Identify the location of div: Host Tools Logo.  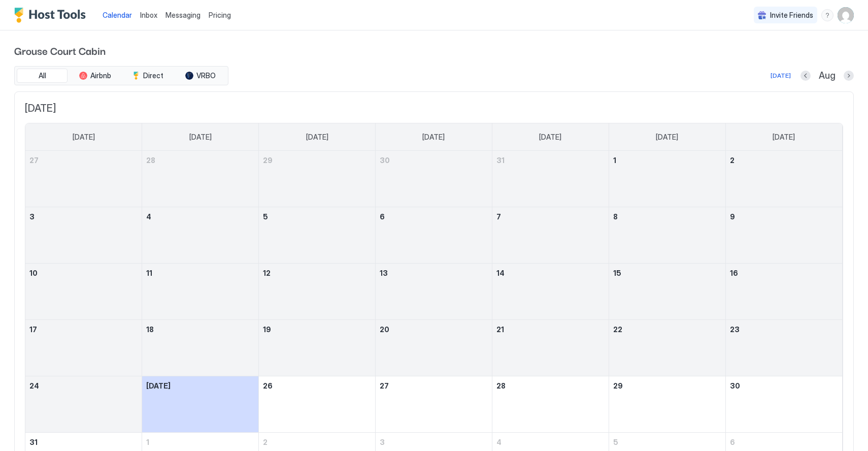
(52, 15).